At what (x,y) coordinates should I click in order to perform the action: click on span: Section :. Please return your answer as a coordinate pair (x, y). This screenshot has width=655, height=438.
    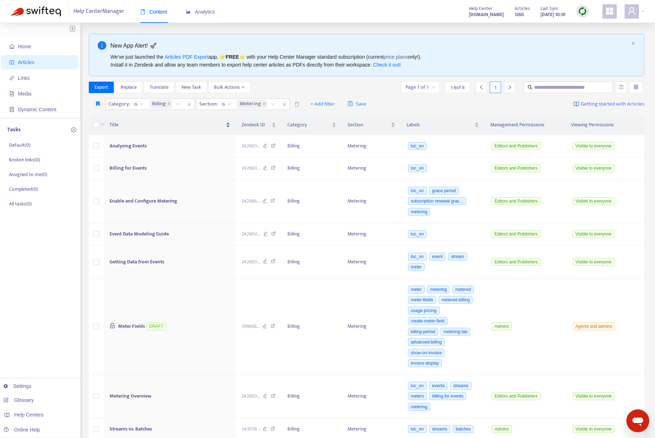
    Looking at the image, I should click on (207, 104).